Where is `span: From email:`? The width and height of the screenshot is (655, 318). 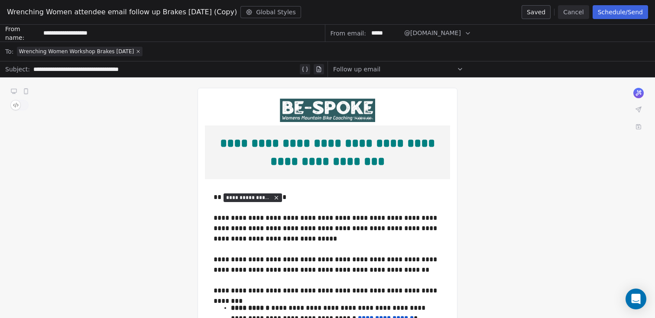
span: From email: is located at coordinates (348, 33).